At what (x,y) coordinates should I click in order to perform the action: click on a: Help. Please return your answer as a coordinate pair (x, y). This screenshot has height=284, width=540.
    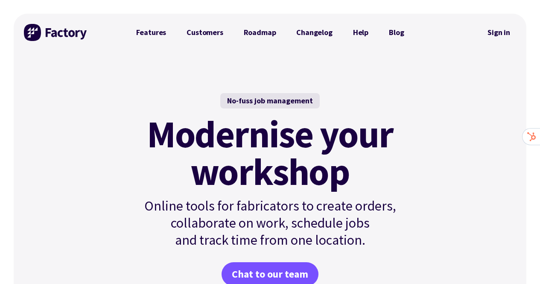
    Looking at the image, I should click on (360, 32).